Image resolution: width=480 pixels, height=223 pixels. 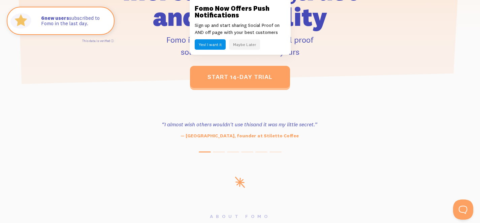 I want to click on h3: Fomo Now Offers Push Notifications, so click(x=240, y=12).